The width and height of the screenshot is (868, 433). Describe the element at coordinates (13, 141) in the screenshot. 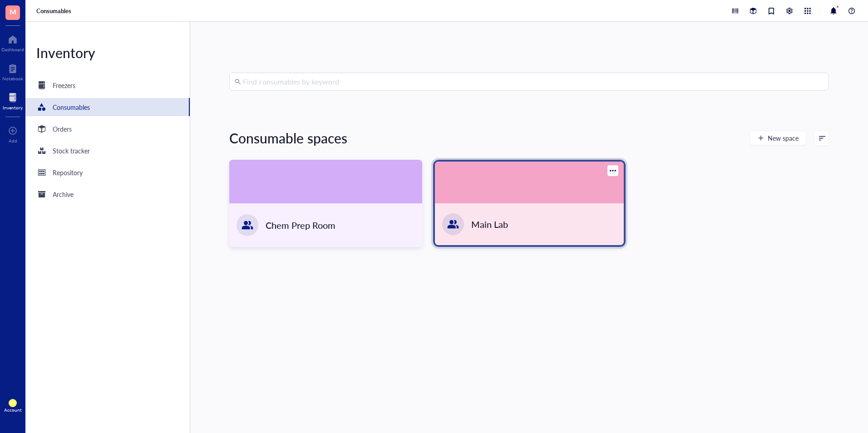

I see `div: Add` at that location.